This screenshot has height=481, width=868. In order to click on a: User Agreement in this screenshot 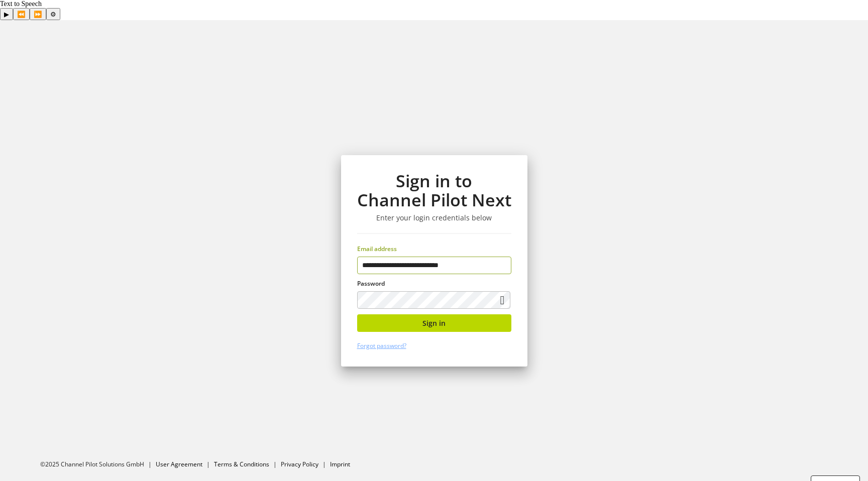, I will do `click(179, 464)`.